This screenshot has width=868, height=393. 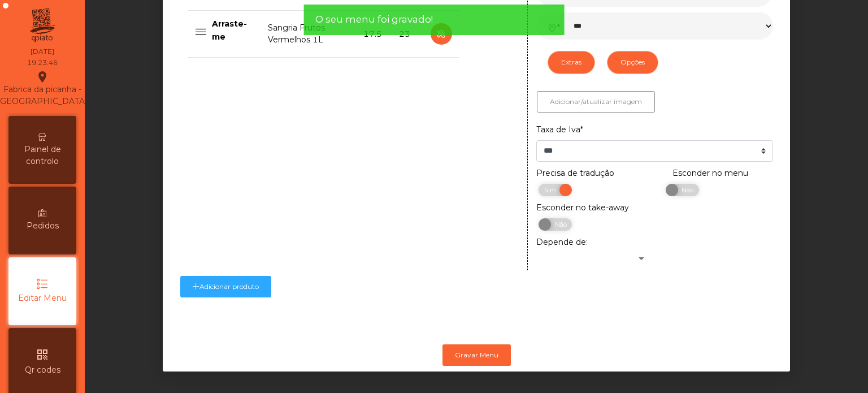 I want to click on span: Editar Menu, so click(x=42, y=298).